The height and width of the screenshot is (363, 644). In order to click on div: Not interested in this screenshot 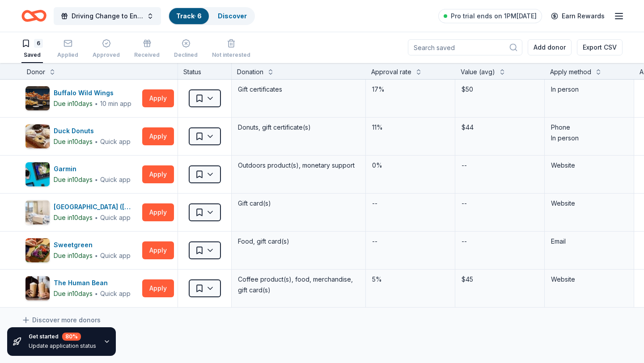, I will do `click(231, 55)`.